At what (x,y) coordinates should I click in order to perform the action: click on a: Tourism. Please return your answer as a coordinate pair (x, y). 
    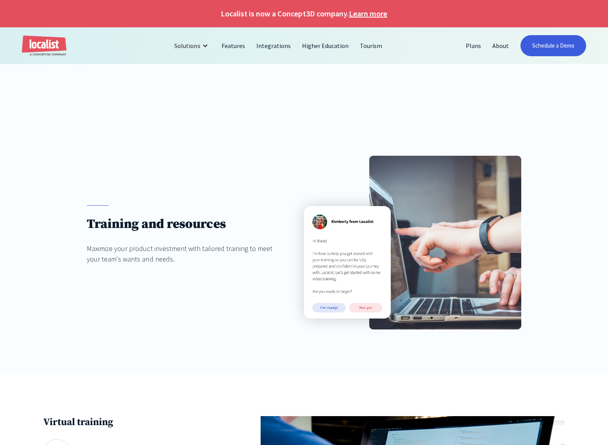
    Looking at the image, I should click on (371, 46).